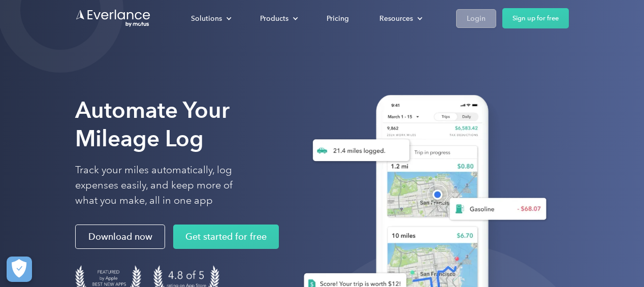 The width and height of the screenshot is (644, 287). Describe the element at coordinates (120, 237) in the screenshot. I see `a: Download now` at that location.